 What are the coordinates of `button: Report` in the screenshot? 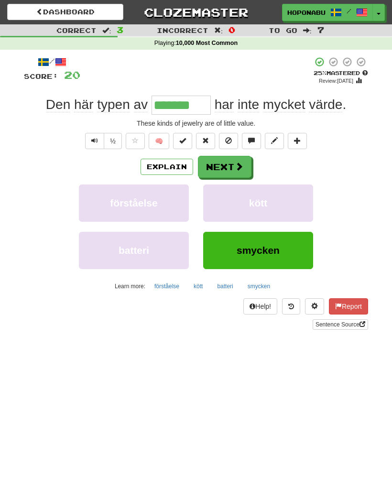 It's located at (349, 307).